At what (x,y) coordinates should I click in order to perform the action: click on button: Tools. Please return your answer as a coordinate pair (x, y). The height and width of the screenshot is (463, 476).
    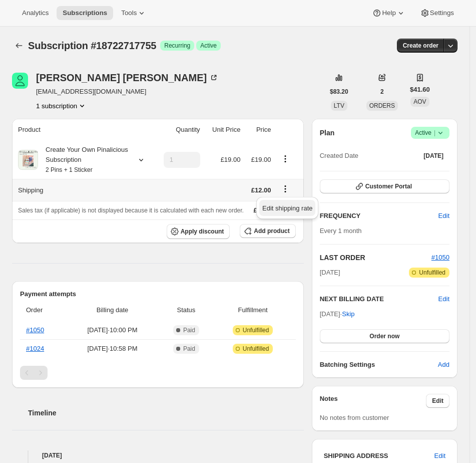
    Looking at the image, I should click on (134, 13).